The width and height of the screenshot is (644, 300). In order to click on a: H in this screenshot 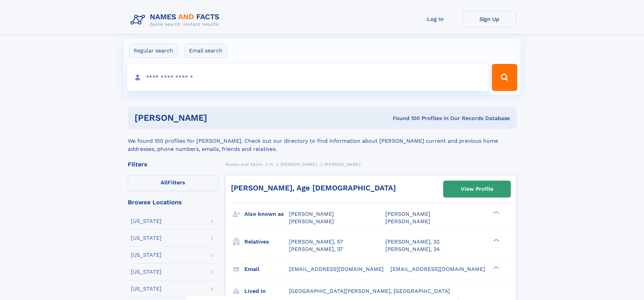, I will do `click(271, 164)`.